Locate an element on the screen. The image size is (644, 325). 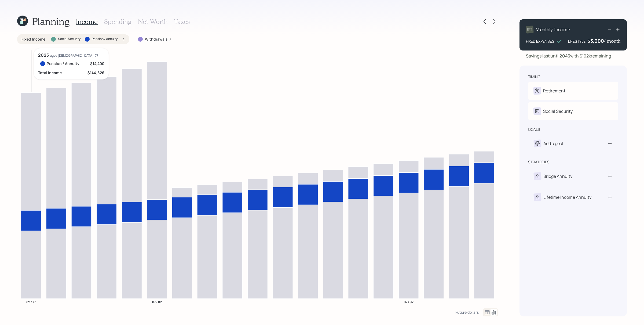
label: Pension / Annuity is located at coordinates (104, 39).